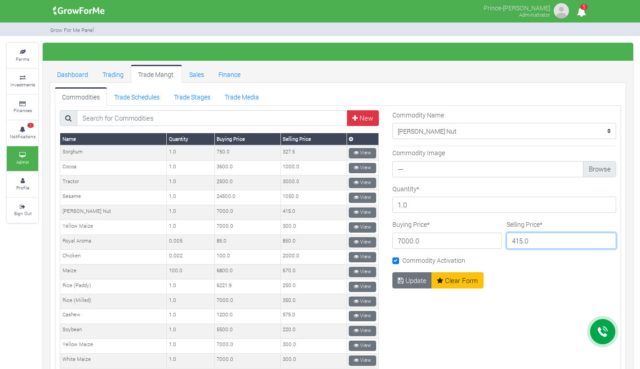 Image resolution: width=640 pixels, height=369 pixels. Describe the element at coordinates (22, 162) in the screenshot. I see `small: Admin` at that location.